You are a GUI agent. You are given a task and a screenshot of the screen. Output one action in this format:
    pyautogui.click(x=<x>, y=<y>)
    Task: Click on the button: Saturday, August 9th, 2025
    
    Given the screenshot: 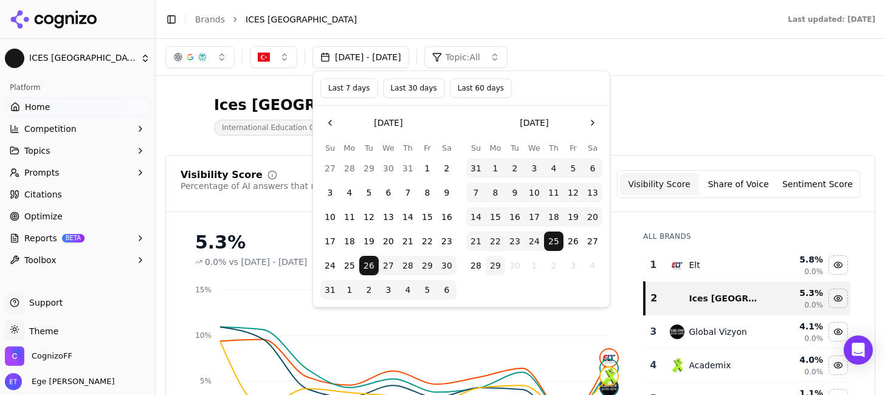 What is the action you would take?
    pyautogui.click(x=447, y=193)
    